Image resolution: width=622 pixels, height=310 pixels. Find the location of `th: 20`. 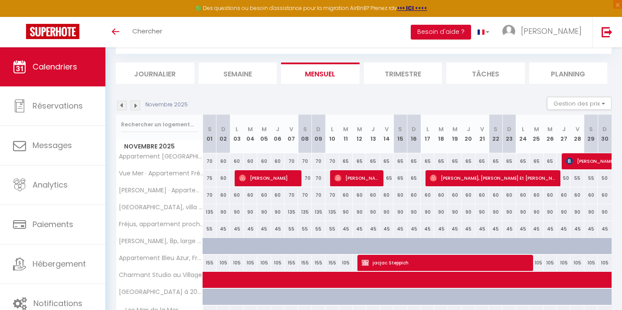

th: 20 is located at coordinates (468, 134).